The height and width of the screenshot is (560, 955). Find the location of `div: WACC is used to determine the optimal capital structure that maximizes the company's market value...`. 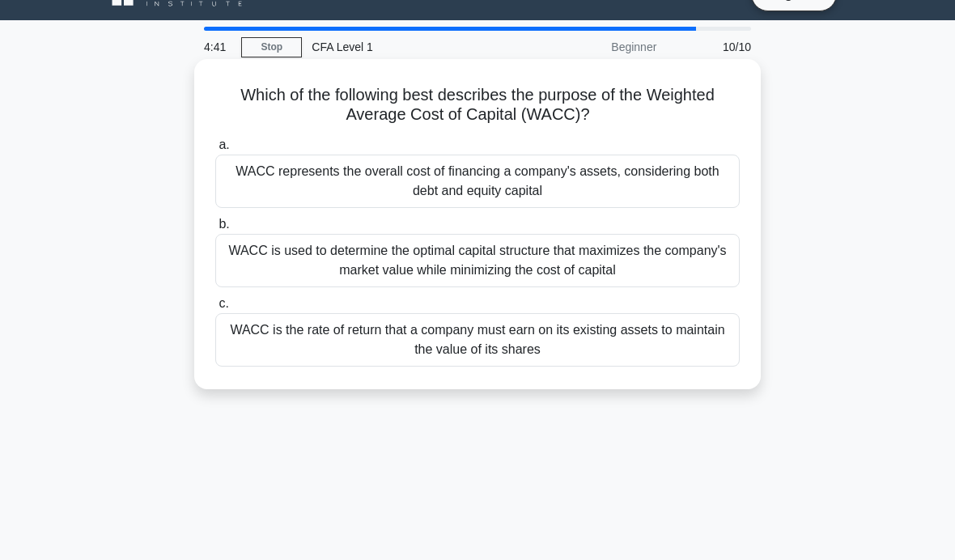

div: WACC is used to determine the optimal capital structure that maximizes the company's market value... is located at coordinates (478, 260).